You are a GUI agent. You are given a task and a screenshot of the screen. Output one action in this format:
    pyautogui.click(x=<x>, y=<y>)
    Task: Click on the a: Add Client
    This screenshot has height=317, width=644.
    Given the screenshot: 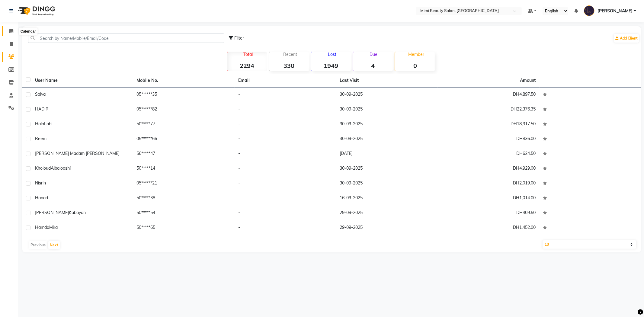 What is the action you would take?
    pyautogui.click(x=627, y=38)
    